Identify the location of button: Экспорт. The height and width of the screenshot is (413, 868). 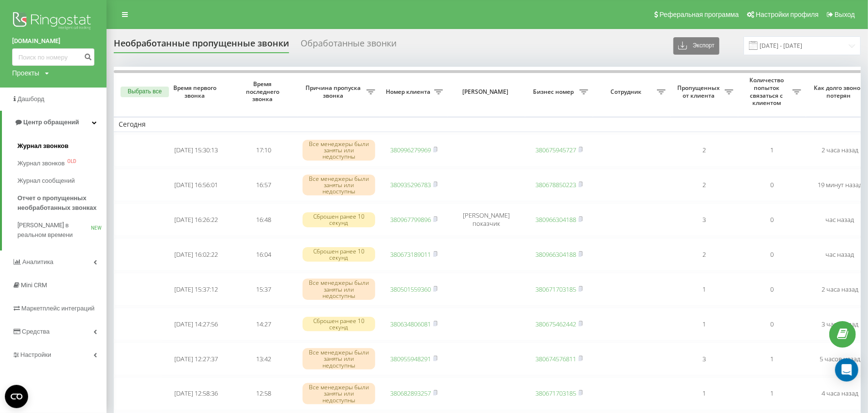
(696, 46).